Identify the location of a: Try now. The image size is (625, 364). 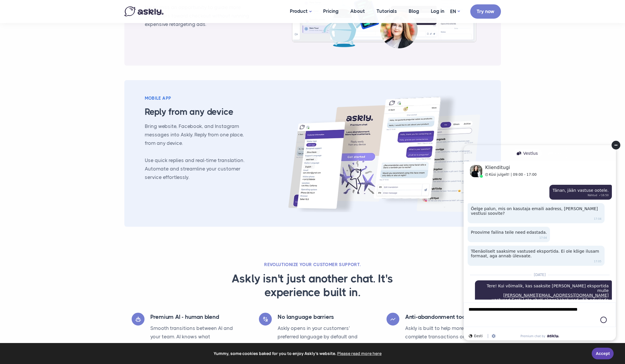
(485, 12).